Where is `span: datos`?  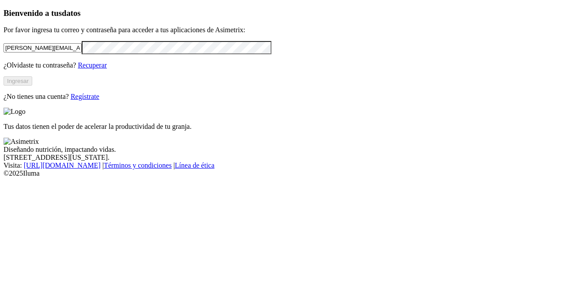 span: datos is located at coordinates (71, 13).